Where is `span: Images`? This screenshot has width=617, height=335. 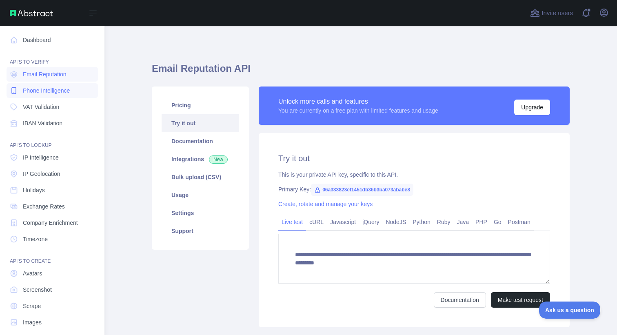 span: Images is located at coordinates (32, 322).